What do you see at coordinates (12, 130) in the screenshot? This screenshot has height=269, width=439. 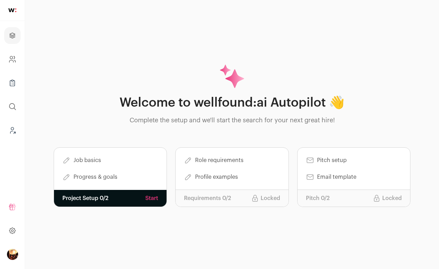 I see `a: Leads (Backoffice)` at bounding box center [12, 130].